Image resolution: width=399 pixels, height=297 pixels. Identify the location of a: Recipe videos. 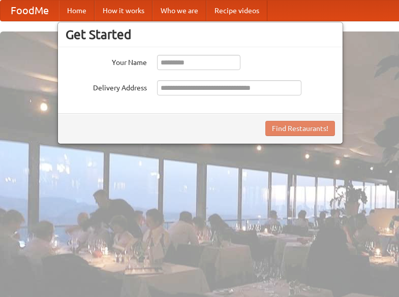
(237, 11).